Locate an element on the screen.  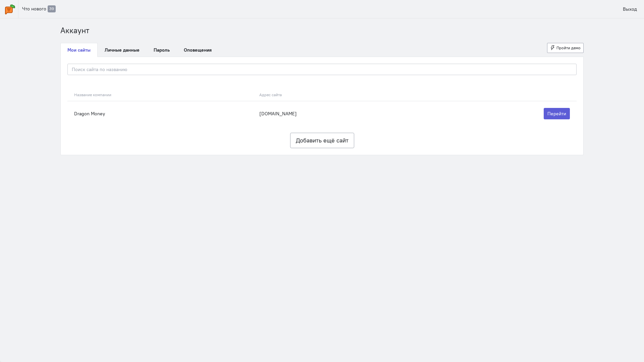
span: 39 is located at coordinates (52, 9).